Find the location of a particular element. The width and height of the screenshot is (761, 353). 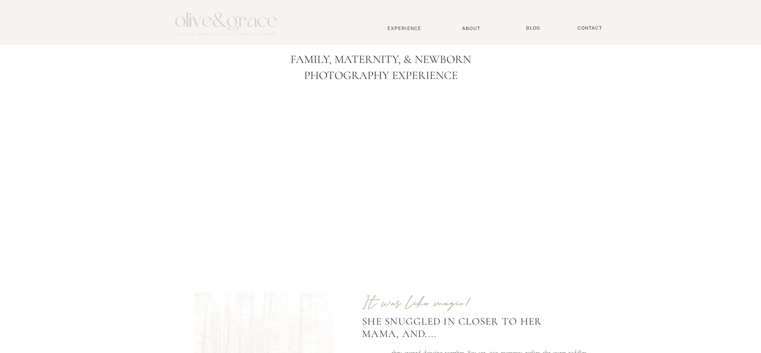

a: Experience is located at coordinates (404, 28).